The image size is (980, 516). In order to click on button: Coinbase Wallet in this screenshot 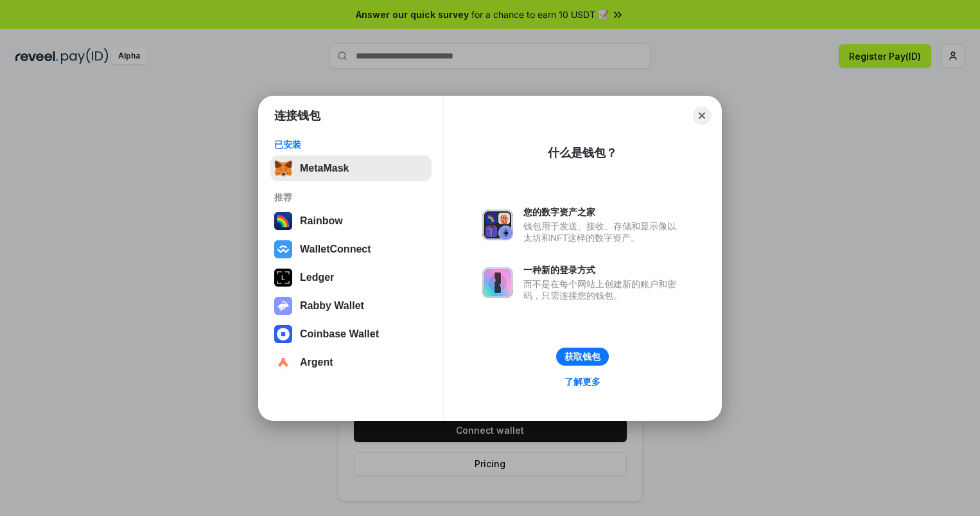, I will do `click(351, 334)`.